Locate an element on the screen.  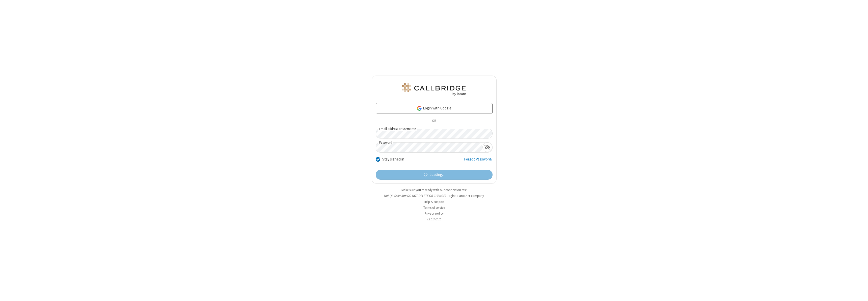
a: Forgot Password? is located at coordinates (478, 161).